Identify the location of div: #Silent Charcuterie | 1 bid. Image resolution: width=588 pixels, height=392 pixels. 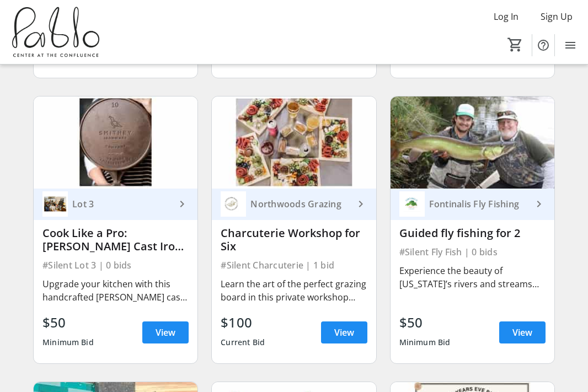
(293, 265).